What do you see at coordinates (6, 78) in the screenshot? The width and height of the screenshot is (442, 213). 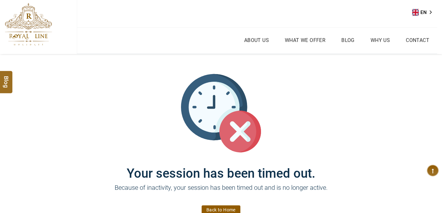 I see `span: Blog` at bounding box center [6, 78].